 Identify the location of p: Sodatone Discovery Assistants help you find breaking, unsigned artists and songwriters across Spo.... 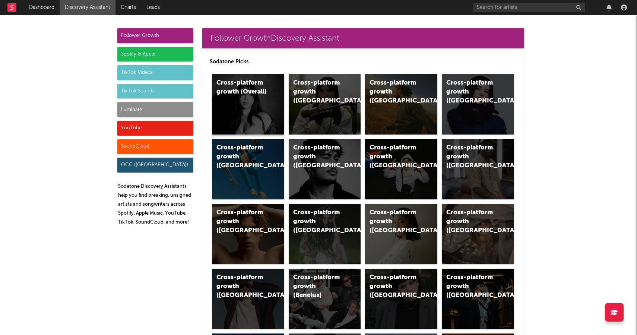
(156, 205).